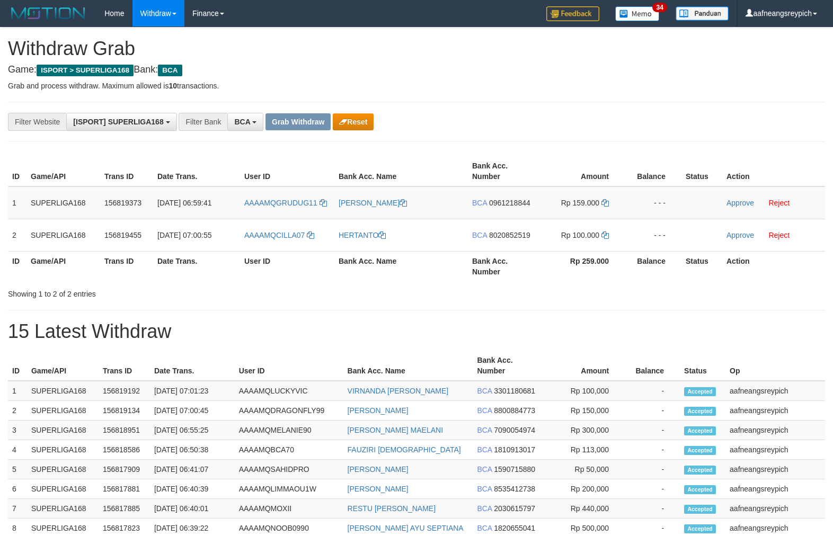  What do you see at coordinates (573, 14) in the screenshot?
I see `img: Feedback.jpg` at bounding box center [573, 14].